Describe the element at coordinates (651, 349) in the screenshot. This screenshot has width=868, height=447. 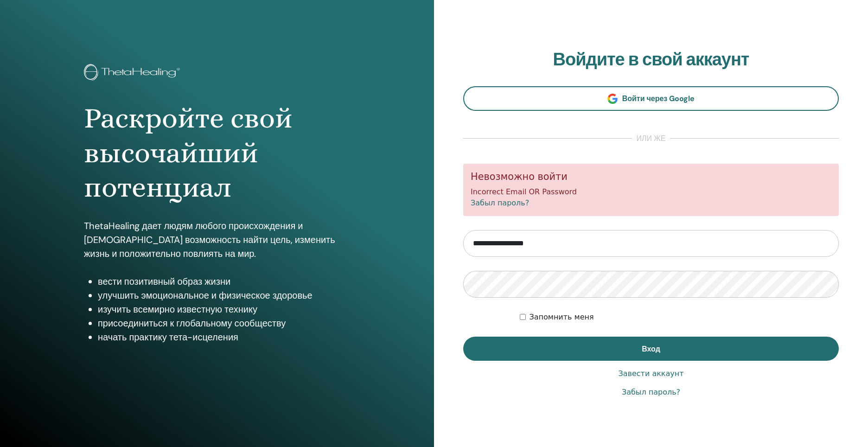
I see `span: Вход` at that location.